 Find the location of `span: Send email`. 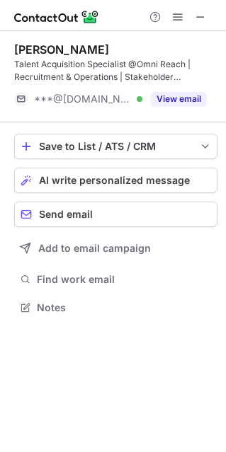

span: Send email is located at coordinates (66, 214).